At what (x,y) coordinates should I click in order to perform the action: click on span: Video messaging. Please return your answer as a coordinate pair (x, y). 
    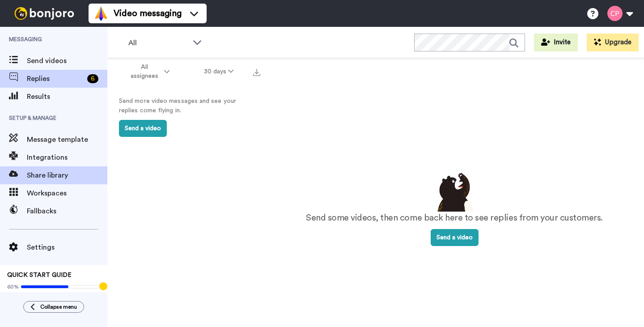
    Looking at the image, I should click on (147, 13).